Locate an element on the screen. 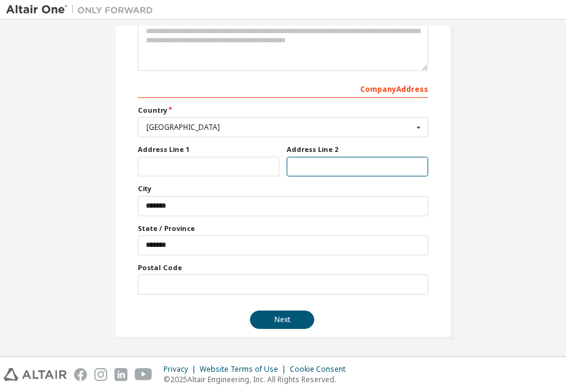  div: Privacy is located at coordinates (181, 369).